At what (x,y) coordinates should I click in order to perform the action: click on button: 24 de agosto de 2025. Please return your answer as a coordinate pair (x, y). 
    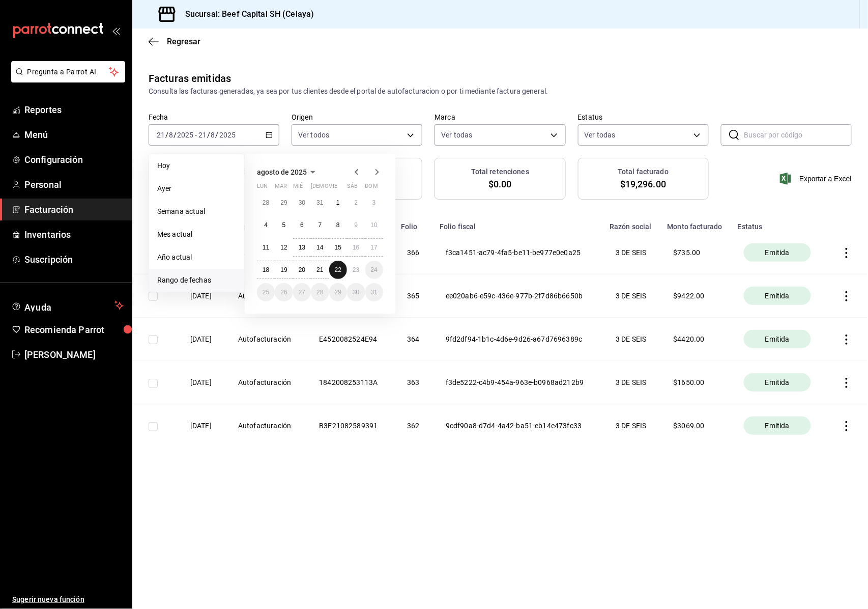
    Looking at the image, I should click on (374, 270).